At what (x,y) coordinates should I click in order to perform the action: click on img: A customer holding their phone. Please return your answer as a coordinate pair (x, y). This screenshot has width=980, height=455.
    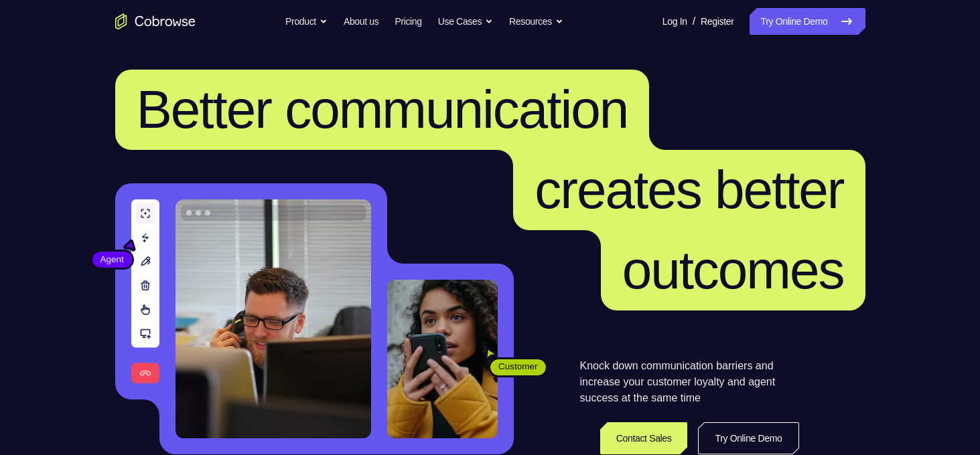
    Looking at the image, I should click on (442, 359).